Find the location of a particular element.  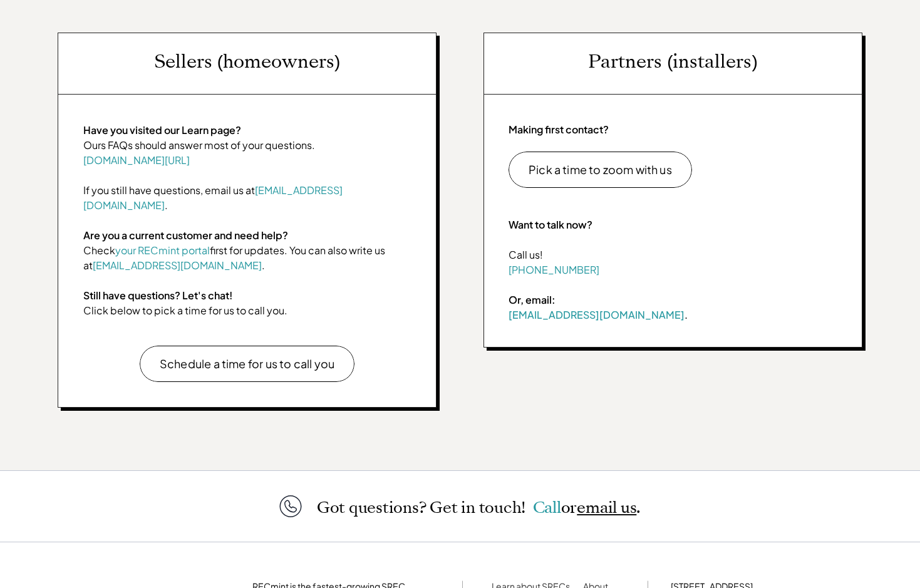

p: Partners (installers) is located at coordinates (673, 62).